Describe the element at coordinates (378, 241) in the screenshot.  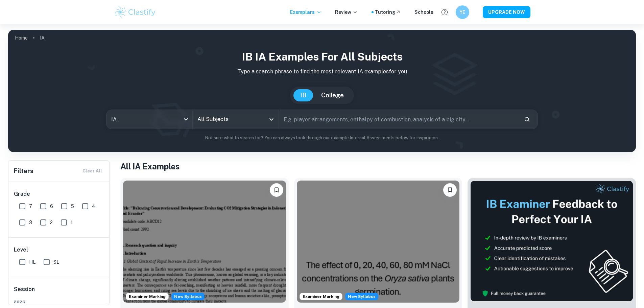
I see `img: ESS IA example thumbnail: To what extent do diPerent NaCl concentr` at that location.